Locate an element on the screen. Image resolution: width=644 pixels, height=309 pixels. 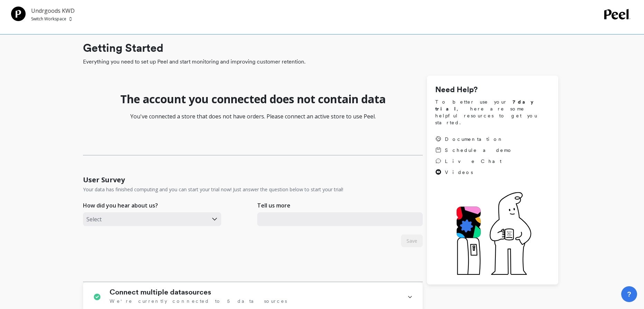
span: We're currently connected to 5 data sources is located at coordinates (198, 301).